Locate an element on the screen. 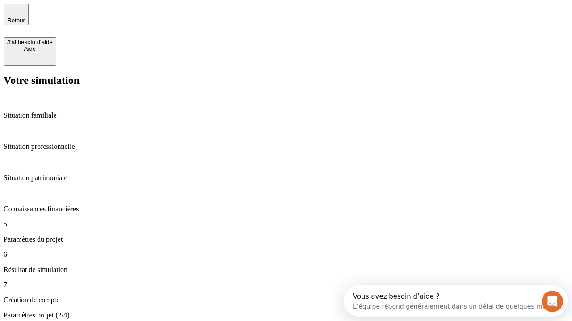 The width and height of the screenshot is (572, 321). div: J’ai besoin d'aide is located at coordinates (30, 42).